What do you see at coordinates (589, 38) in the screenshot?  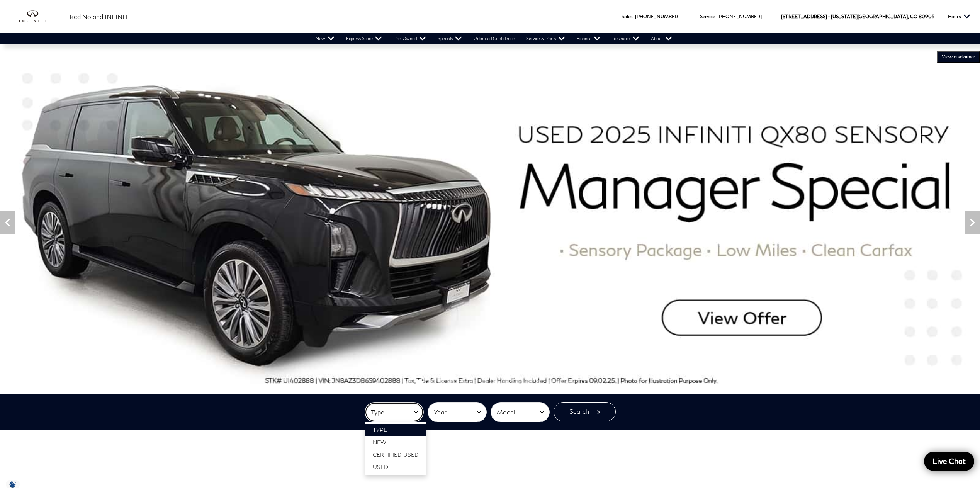 I see `a: Finance` at bounding box center [589, 38].